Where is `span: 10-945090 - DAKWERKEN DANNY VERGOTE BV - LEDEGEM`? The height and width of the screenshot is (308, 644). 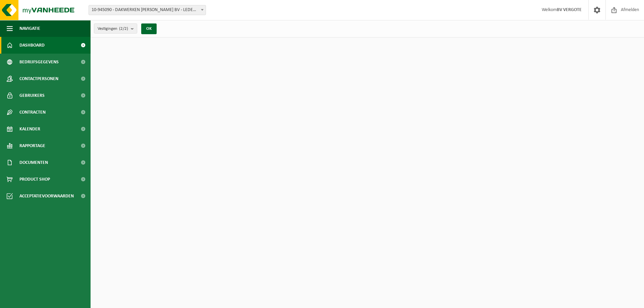
span: 10-945090 - DAKWERKEN DANNY VERGOTE BV - LEDEGEM is located at coordinates (147, 10).